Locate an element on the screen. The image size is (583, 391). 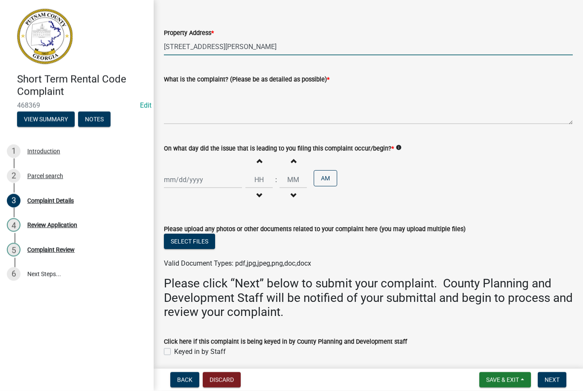
label: On what day did the issue that is leading to you filing this complaint occur/begin? is located at coordinates (279, 149).